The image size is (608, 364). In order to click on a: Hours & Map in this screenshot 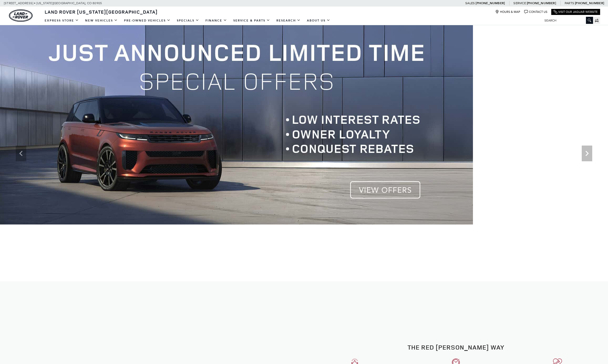, I will do `click(507, 12)`.